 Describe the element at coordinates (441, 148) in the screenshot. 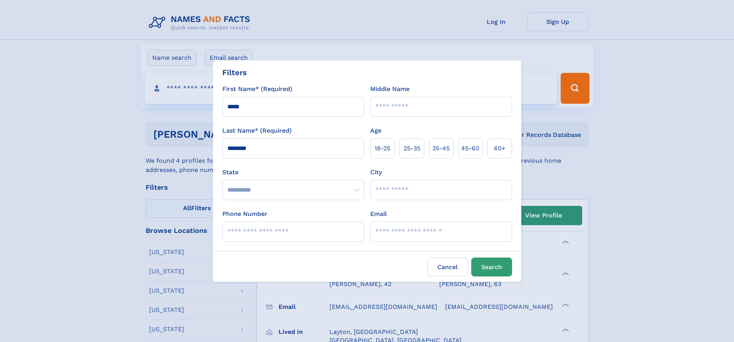

I see `span: 35‑45` at that location.